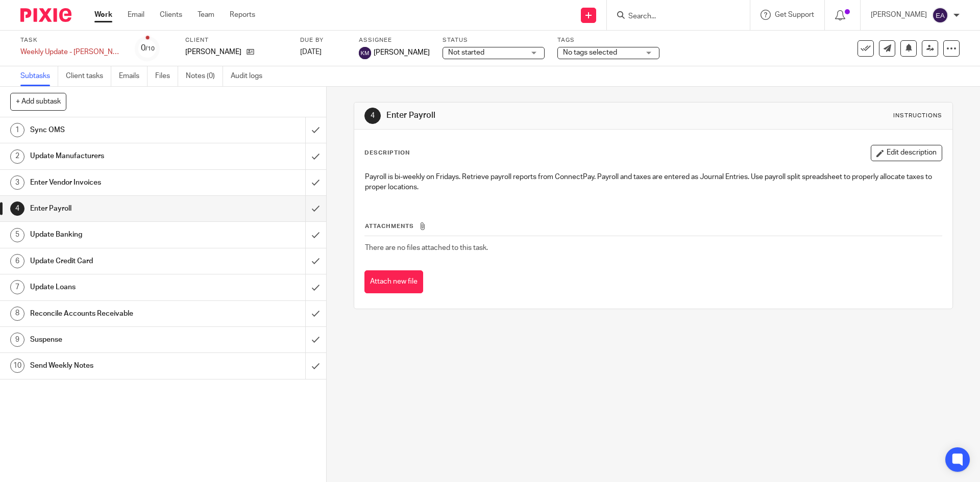  Describe the element at coordinates (494, 40) in the screenshot. I see `label: Status` at that location.